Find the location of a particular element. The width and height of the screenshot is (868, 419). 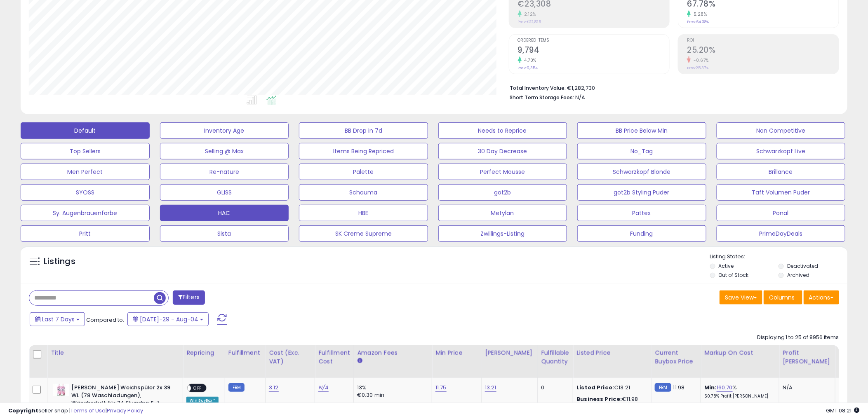

div: 13% is located at coordinates (391, 388).